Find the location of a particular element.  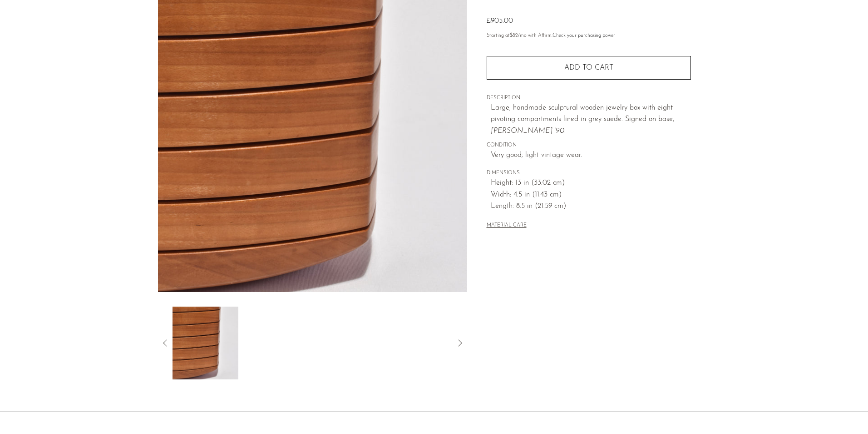

span: DESCRIPTION is located at coordinates (589, 98).